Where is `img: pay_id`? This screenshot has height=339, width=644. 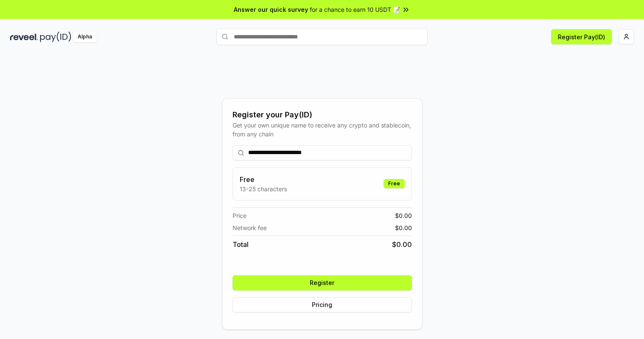 img: pay_id is located at coordinates (55, 37).